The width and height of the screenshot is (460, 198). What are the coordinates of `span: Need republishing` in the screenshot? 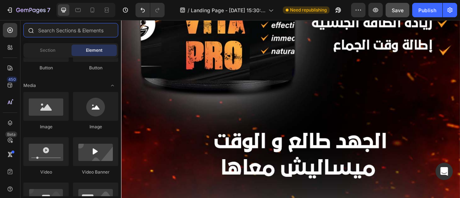 It's located at (309, 10).